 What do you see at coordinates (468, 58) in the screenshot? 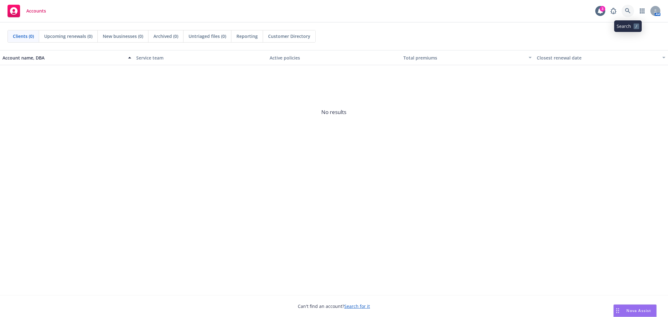
I see `button: Total premiums` at bounding box center [468, 58].